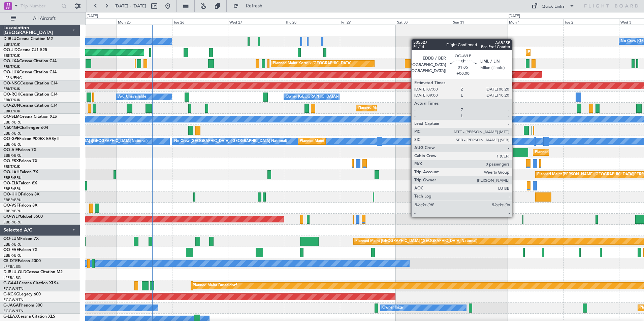 This screenshot has width=644, height=321. I want to click on div: Sat 30, so click(424, 21).